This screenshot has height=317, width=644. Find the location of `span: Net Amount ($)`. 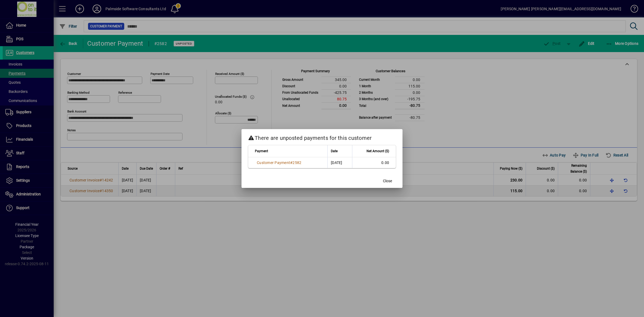

span: Net Amount ($) is located at coordinates (378, 151).